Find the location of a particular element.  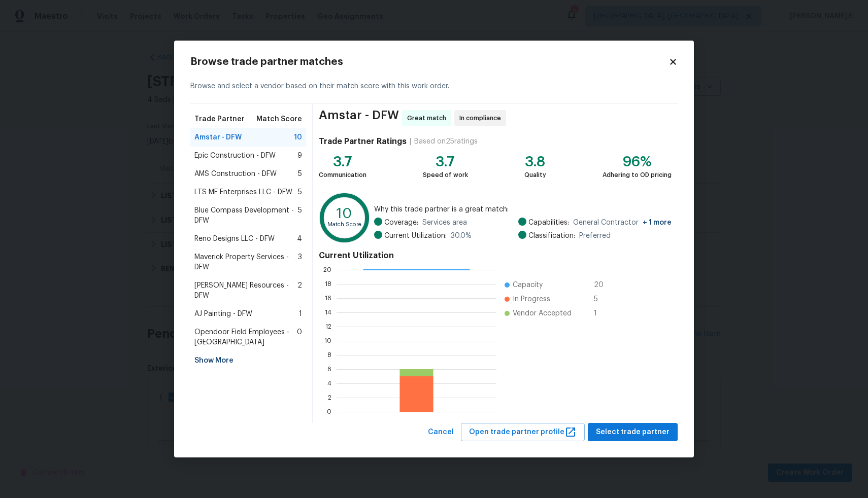

text: 18 is located at coordinates (328, 284).